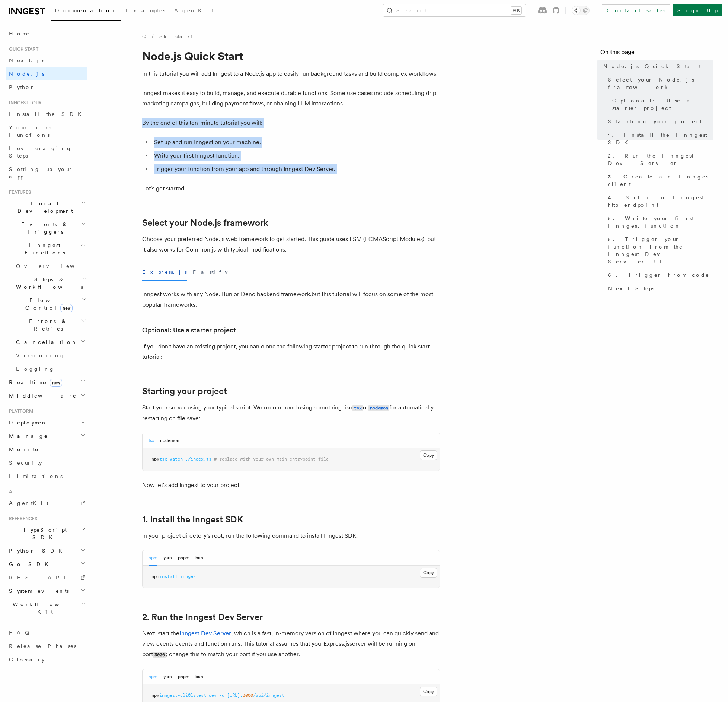  Describe the element at coordinates (661, 138) in the screenshot. I see `span: 1. Install the Inngest SDK` at that location.